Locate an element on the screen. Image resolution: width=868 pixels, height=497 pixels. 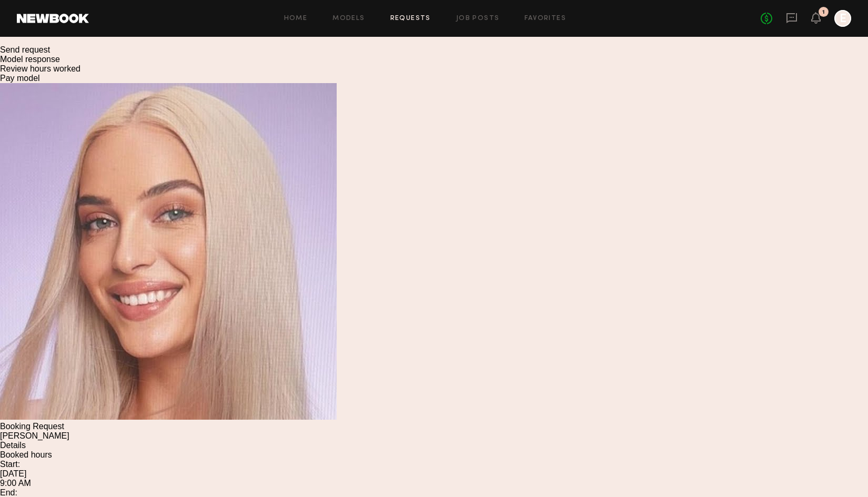
a: Models is located at coordinates (348, 18).